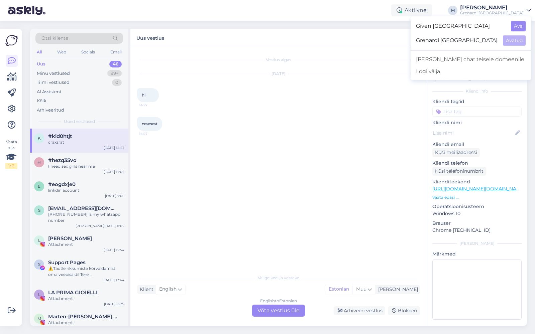  Describe the element at coordinates (114, 73) in the screenshot. I see `div: 99+` at that location.